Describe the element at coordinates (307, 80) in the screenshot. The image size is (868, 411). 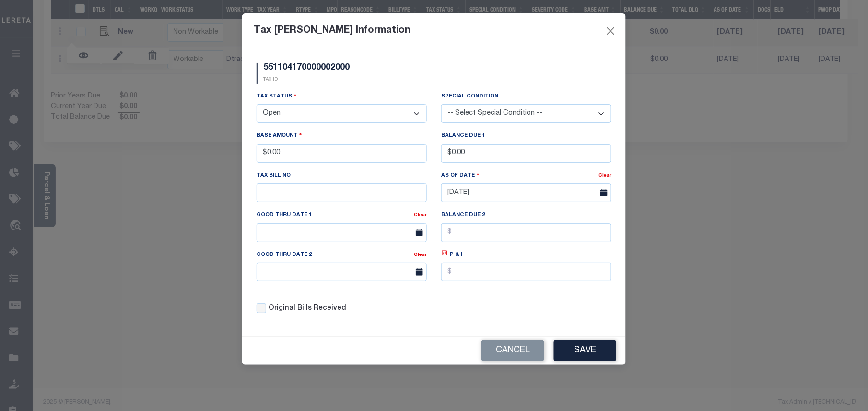
I see `p: TAX ID` at that location.